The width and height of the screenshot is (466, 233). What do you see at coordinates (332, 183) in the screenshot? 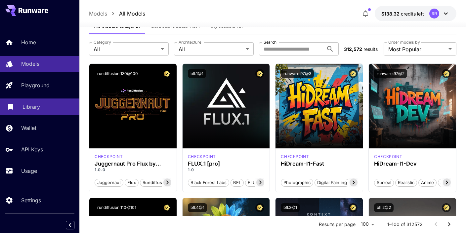
I see `span: Digital Painting` at bounding box center [332, 183].